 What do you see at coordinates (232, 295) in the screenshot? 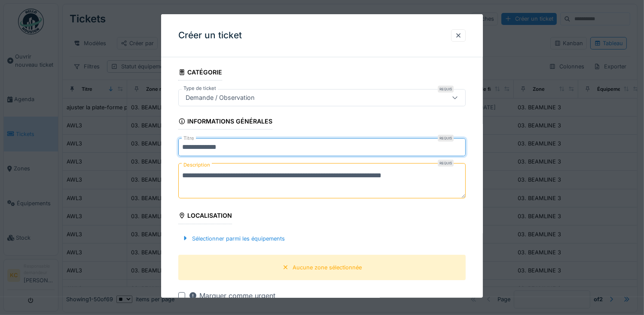
I see `div: Marquer comme urgent` at bounding box center [232, 295].